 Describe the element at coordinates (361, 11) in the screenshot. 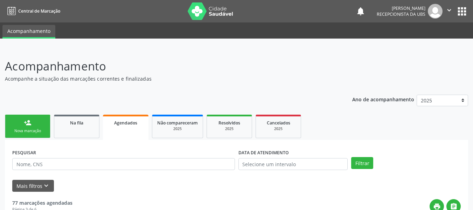

I see `button: notifications` at that location.